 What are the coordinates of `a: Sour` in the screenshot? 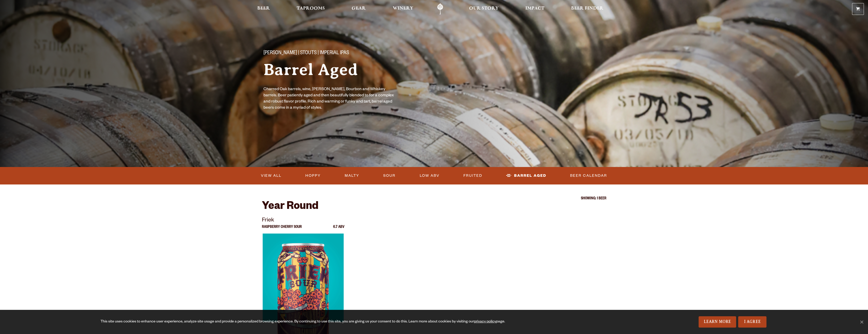 It's located at (389, 176).